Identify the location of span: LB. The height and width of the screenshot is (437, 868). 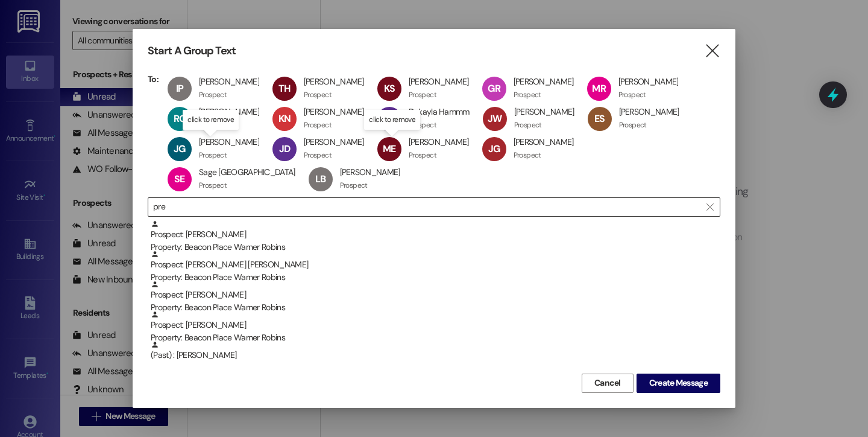
(320, 179).